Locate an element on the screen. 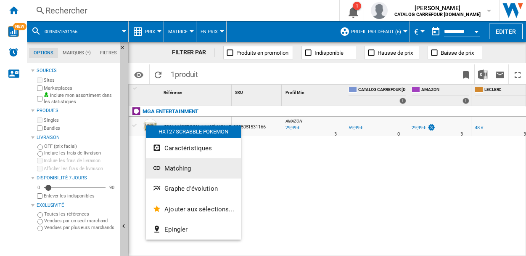 The image size is (526, 256). button: Caractéristiques is located at coordinates (194, 148).